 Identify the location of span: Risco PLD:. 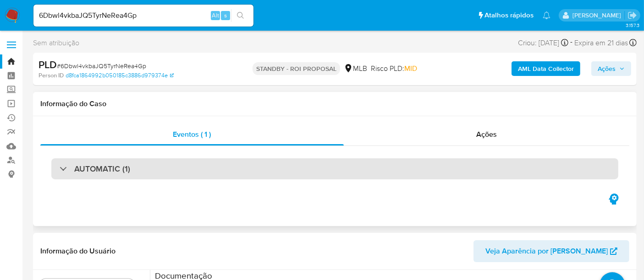
(394, 69).